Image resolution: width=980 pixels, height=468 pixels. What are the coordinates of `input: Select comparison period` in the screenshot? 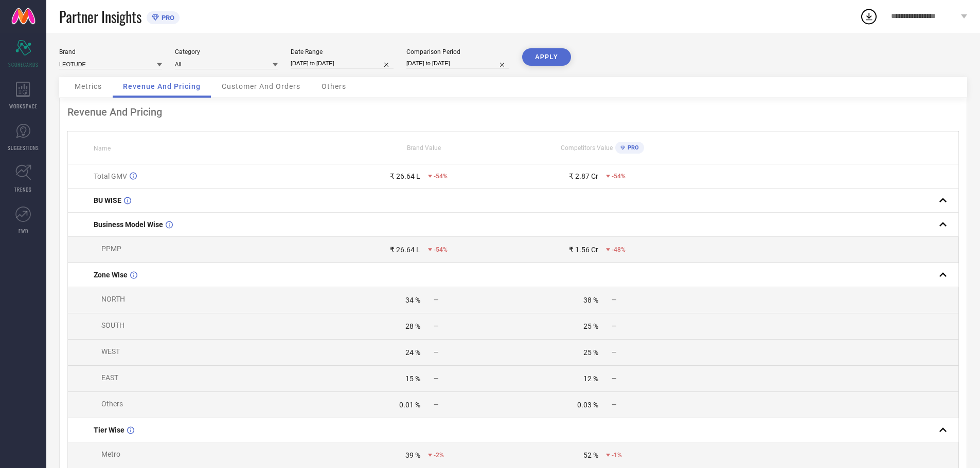 It's located at (458, 63).